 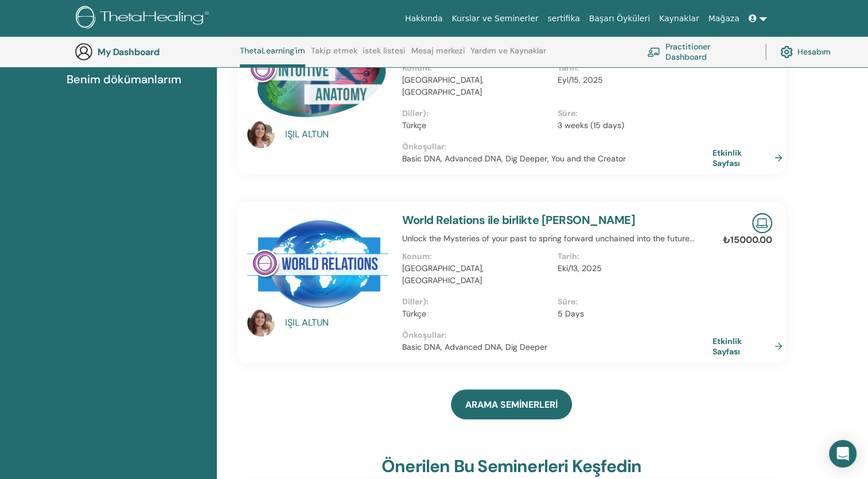 What do you see at coordinates (318, 262) in the screenshot?
I see `img: World Relations` at bounding box center [318, 262].